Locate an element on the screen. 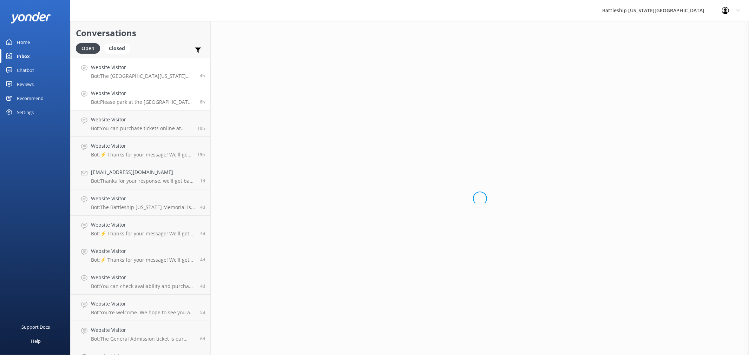 Image resolution: width=749 pixels, height=355 pixels. div: Settings is located at coordinates (25, 112).